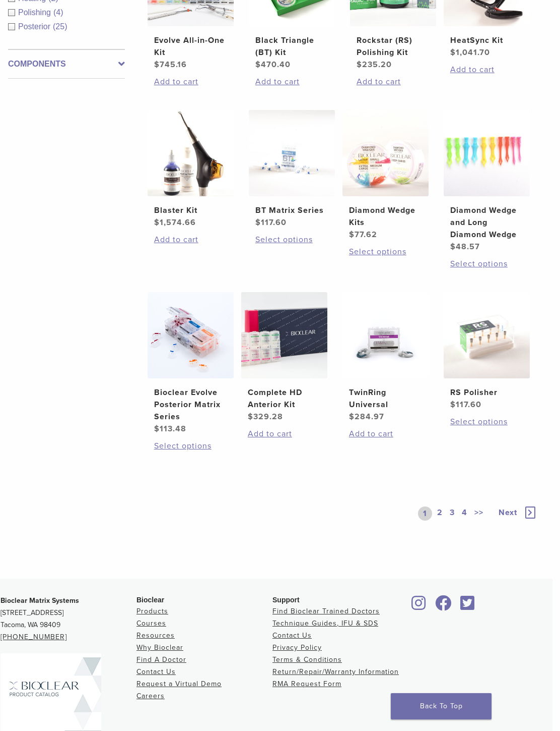 The width and height of the screenshot is (560, 731). I want to click on a: Add to cart: “Complete HD Anterior Kit”, so click(284, 434).